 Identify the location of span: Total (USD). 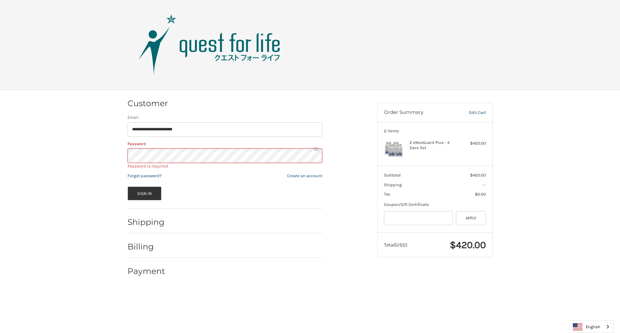
(396, 245).